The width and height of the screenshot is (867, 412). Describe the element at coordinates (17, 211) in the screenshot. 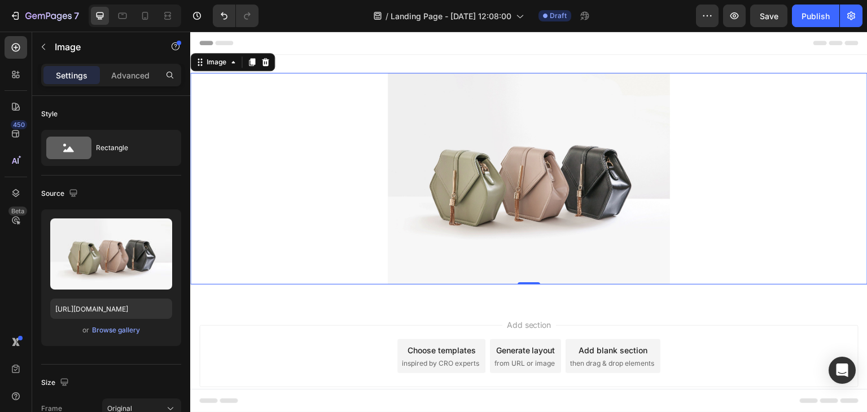

I see `div: Beta` at that location.